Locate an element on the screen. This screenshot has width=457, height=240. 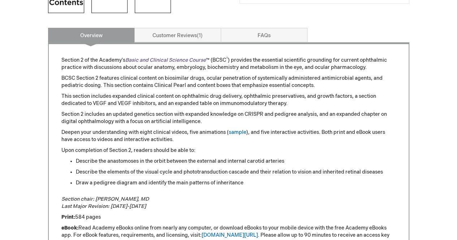
p: BCSC Section 2 features clinical content on biosimilar drugs, ocular penetration of systemically ... is located at coordinates (228, 82).